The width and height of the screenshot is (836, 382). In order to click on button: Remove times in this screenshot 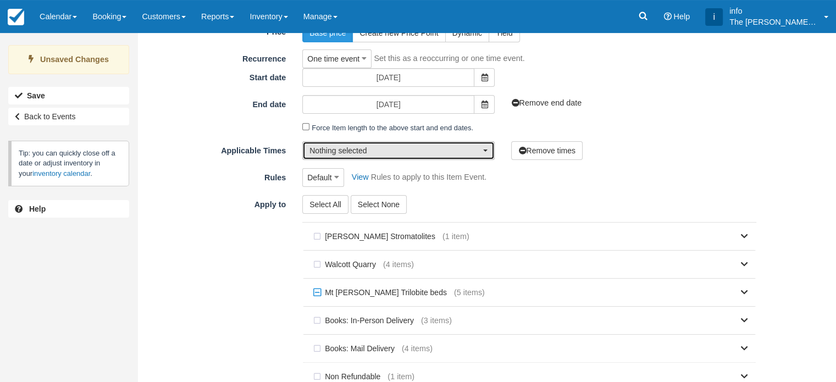, I will do `click(546, 151)`.